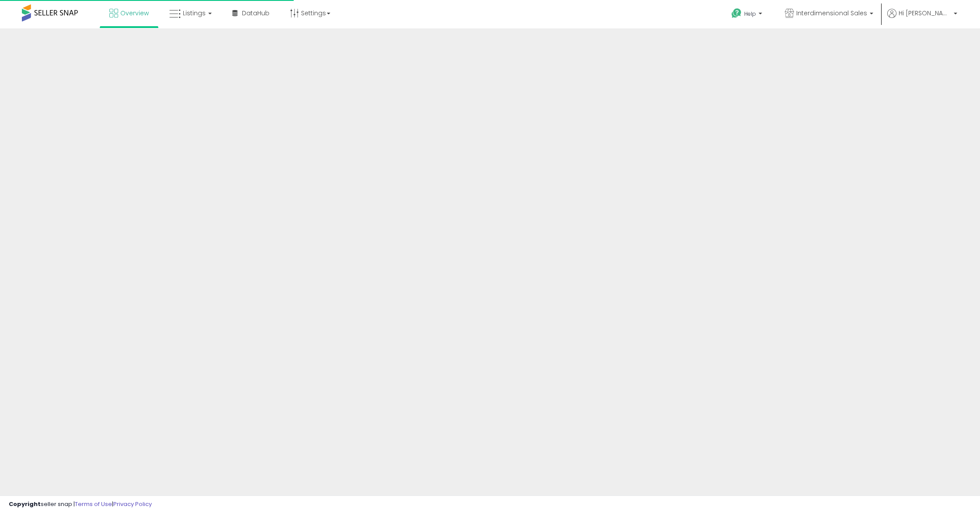  Describe the element at coordinates (736, 13) in the screenshot. I see `i: Get Help` at that location.